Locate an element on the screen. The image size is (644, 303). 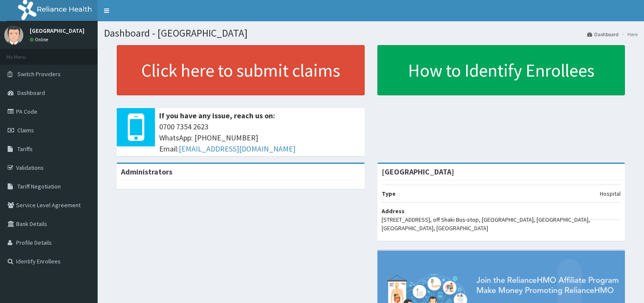
p: Hospital is located at coordinates (610, 194).